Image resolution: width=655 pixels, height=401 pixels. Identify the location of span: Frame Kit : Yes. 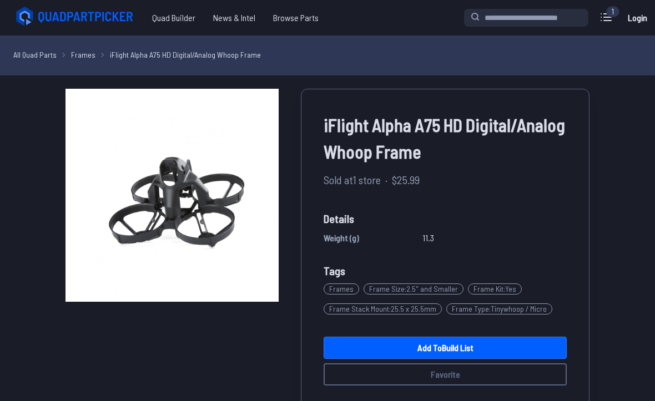
(494, 289).